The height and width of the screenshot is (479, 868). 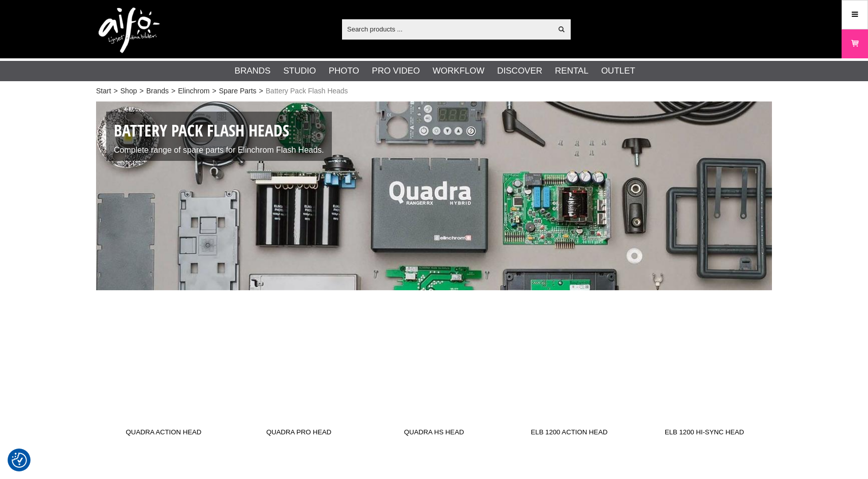 What do you see at coordinates (299, 71) in the screenshot?
I see `a: Studio` at bounding box center [299, 71].